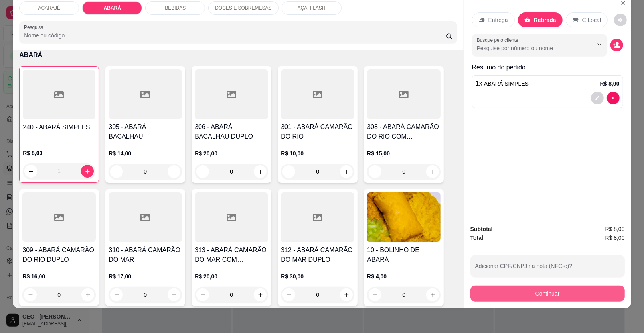 The width and height of the screenshot is (644, 333). What do you see at coordinates (175, 8) in the screenshot?
I see `p: BEBIDAS` at bounding box center [175, 8].